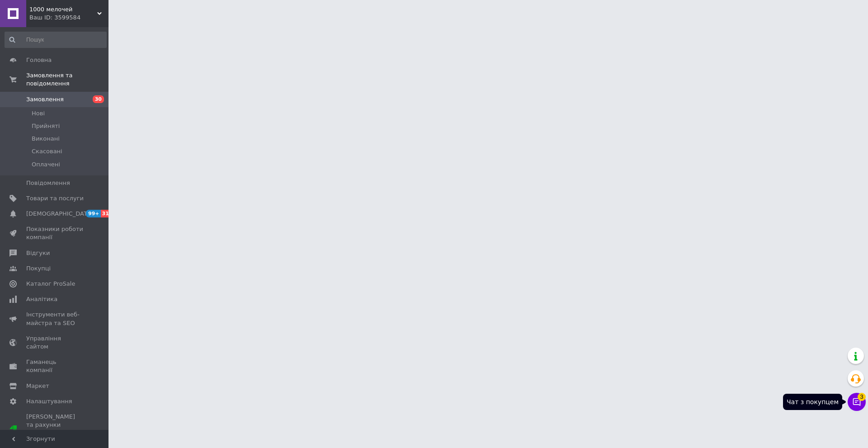 The width and height of the screenshot is (868, 448). I want to click on span: 1000 мелочей, so click(63, 10).